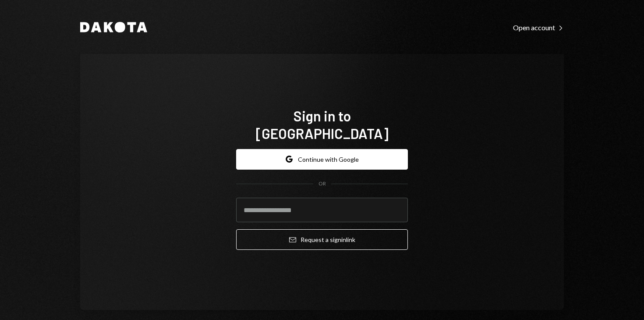  What do you see at coordinates (539, 27) in the screenshot?
I see `a: Open account` at bounding box center [539, 27].